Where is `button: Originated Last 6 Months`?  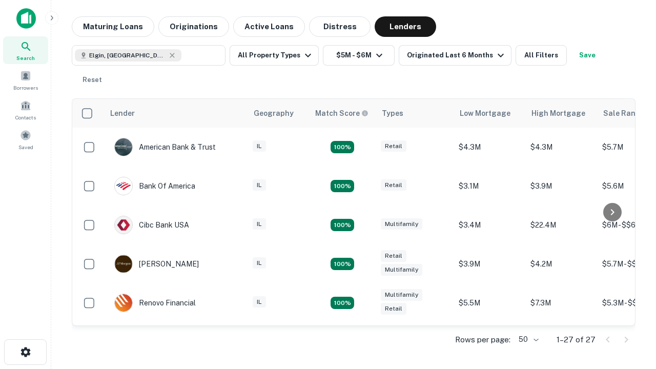 button: Originated Last 6 Months is located at coordinates (455, 55).